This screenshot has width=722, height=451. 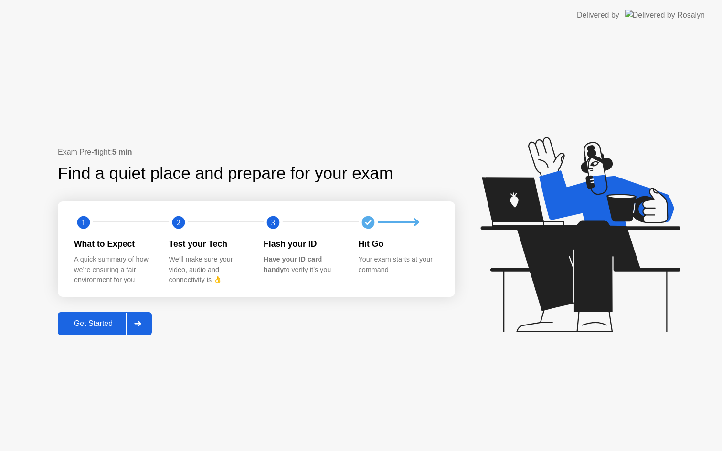 I want to click on img: Delivered by Rosalyn, so click(x=665, y=15).